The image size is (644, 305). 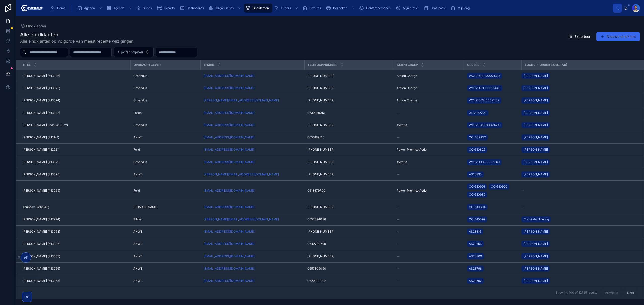 I want to click on a: Organisaties, so click(x=225, y=8).